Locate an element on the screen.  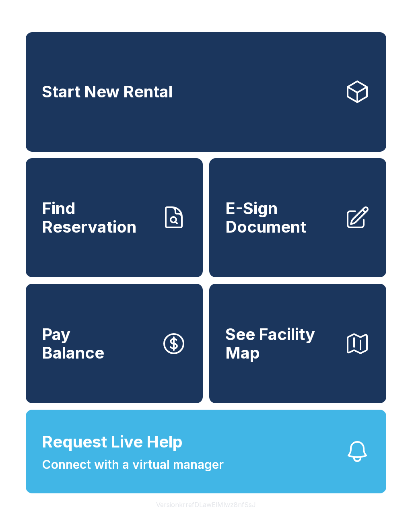
span: See Facility Map is located at coordinates (282, 343).